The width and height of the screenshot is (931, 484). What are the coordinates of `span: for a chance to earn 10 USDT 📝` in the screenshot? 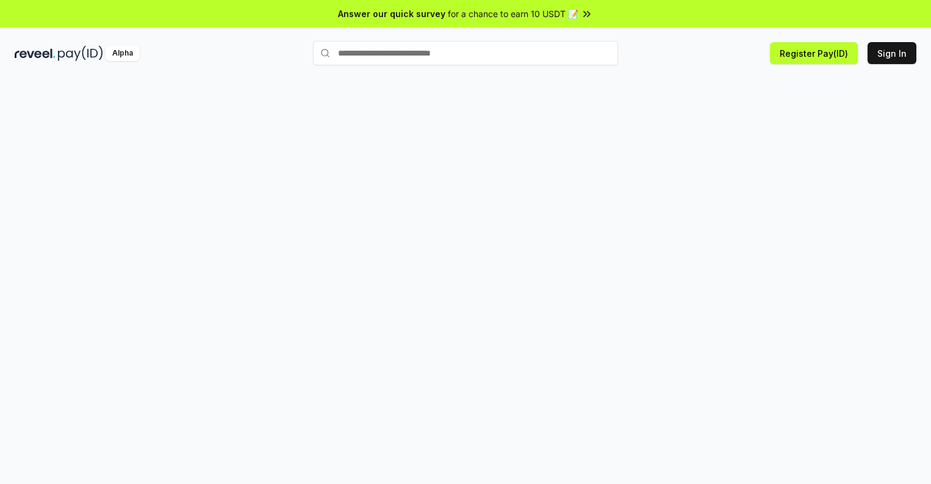 It's located at (513, 13).